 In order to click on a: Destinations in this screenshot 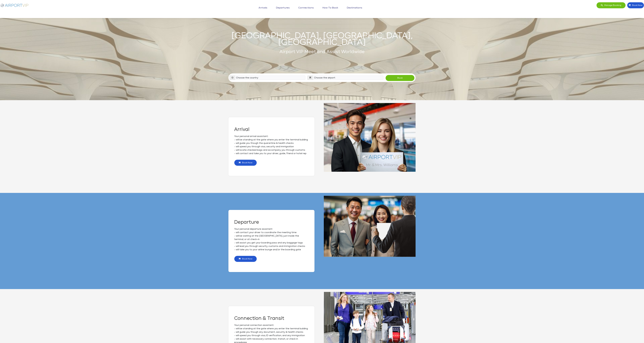, I will do `click(354, 8)`.